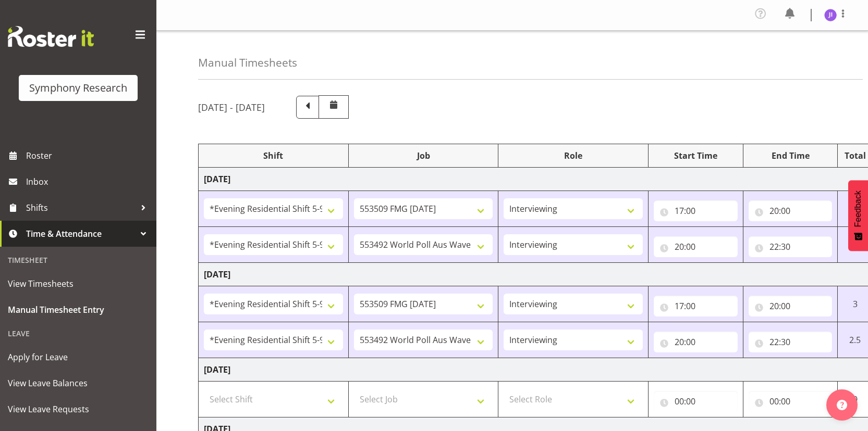 This screenshot has height=431, width=868. What do you see at coordinates (81, 208) in the screenshot?
I see `span: Shifts` at bounding box center [81, 208].